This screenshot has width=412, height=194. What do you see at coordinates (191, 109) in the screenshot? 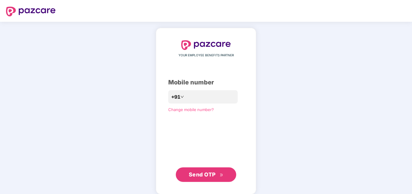
I see `span: Change mobile number?` at bounding box center [191, 109].